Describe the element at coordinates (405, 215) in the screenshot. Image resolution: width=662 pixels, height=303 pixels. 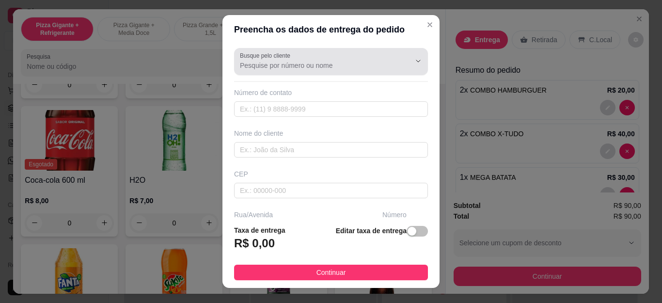
I see `div: Número` at that location.